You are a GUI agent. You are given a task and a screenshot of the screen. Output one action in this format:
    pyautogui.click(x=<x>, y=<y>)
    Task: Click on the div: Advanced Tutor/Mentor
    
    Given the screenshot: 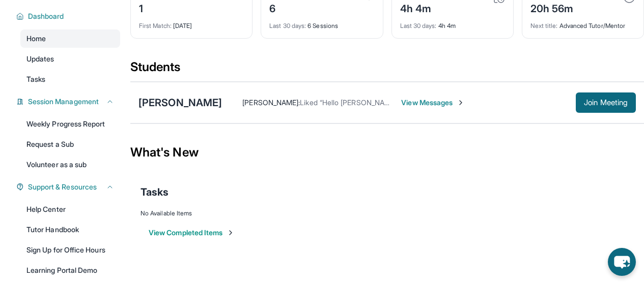 What is the action you would take?
    pyautogui.click(x=583, y=23)
    